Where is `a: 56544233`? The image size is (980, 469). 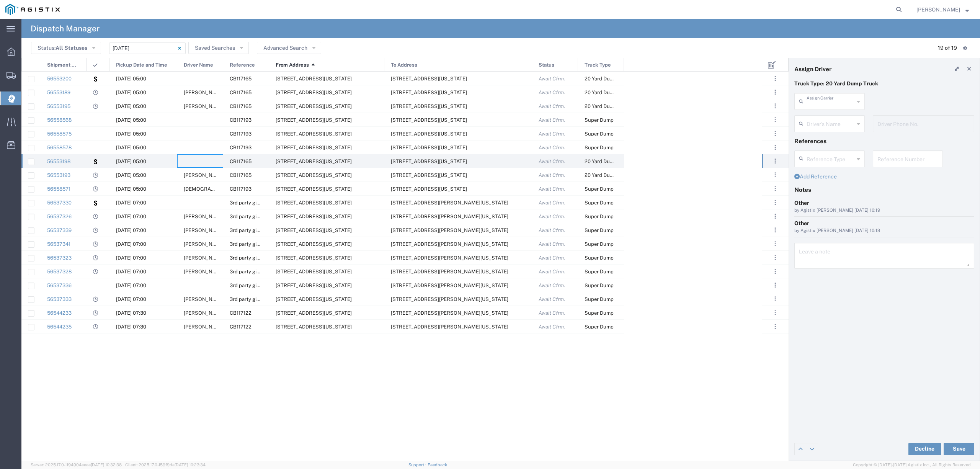
a: 56544233 is located at coordinates (59, 313).